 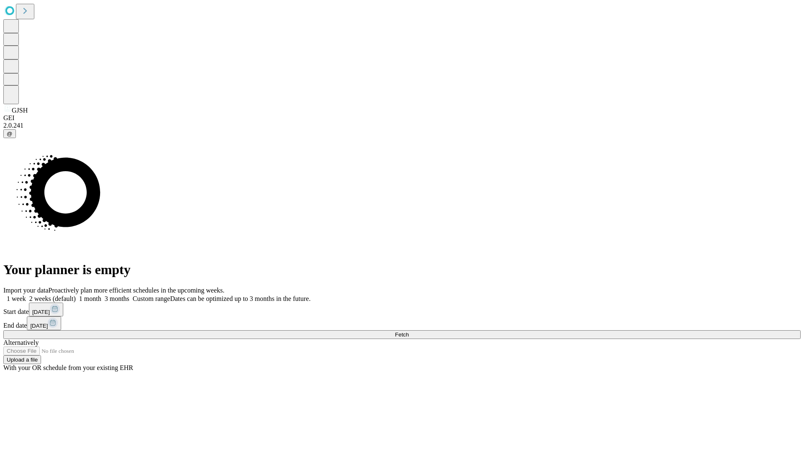 I want to click on button: Upload a file, so click(x=22, y=360).